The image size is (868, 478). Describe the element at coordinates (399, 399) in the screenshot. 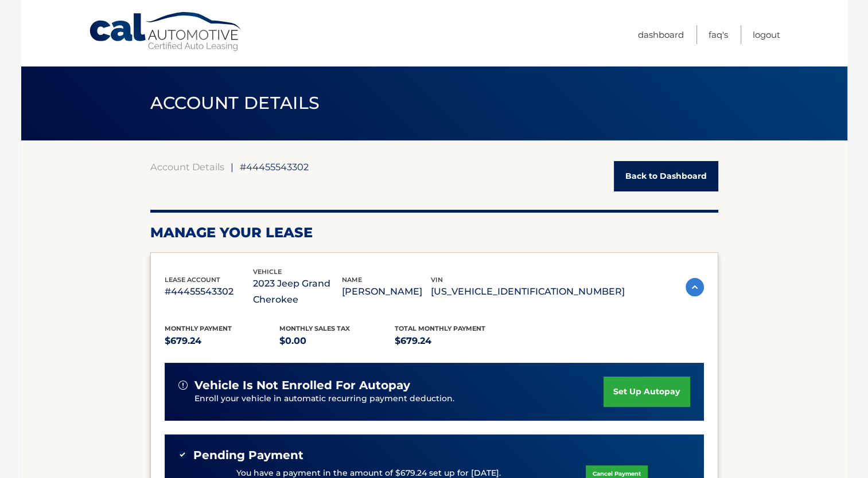

I see `p: Enroll your vehicle in automatic recurring payment deduction.` at that location.